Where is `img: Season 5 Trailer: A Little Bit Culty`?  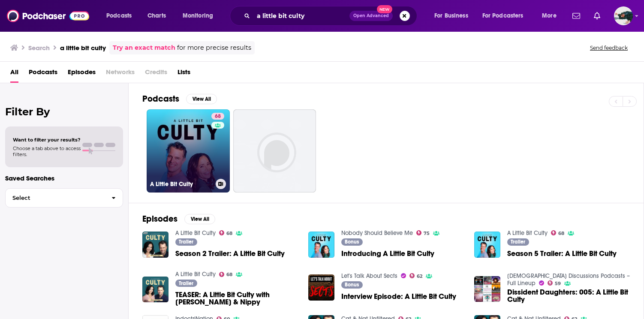
img: Season 5 Trailer: A Little Bit Culty is located at coordinates (487, 245).